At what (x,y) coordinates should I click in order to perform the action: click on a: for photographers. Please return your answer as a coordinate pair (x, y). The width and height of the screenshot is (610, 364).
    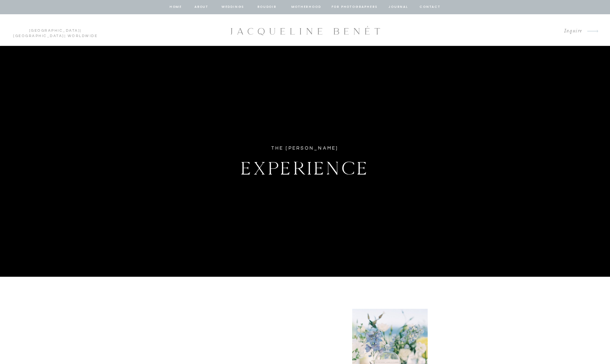
    Looking at the image, I should click on (355, 7).